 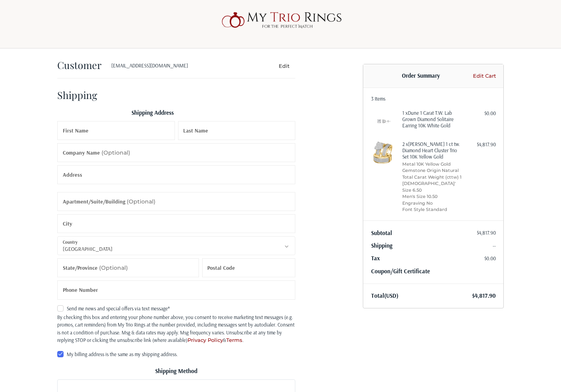 What do you see at coordinates (381, 233) in the screenshot?
I see `span: Subtotal` at bounding box center [381, 233].